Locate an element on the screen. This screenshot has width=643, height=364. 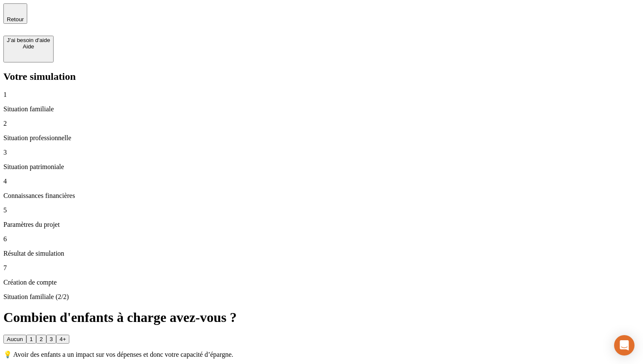
div: 2 is located at coordinates (41, 339).